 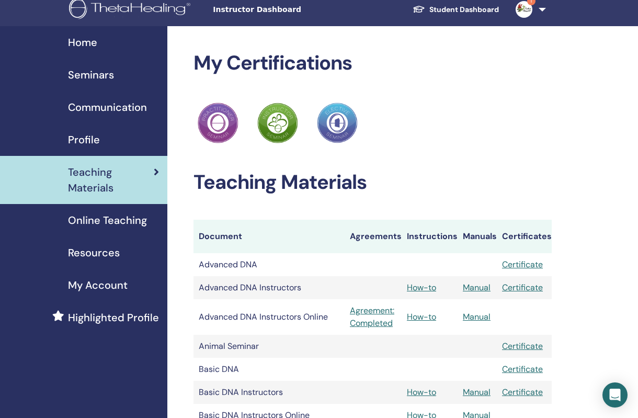 What do you see at coordinates (269, 317) in the screenshot?
I see `td: Advanced DNA Instructors Online` at bounding box center [269, 317].